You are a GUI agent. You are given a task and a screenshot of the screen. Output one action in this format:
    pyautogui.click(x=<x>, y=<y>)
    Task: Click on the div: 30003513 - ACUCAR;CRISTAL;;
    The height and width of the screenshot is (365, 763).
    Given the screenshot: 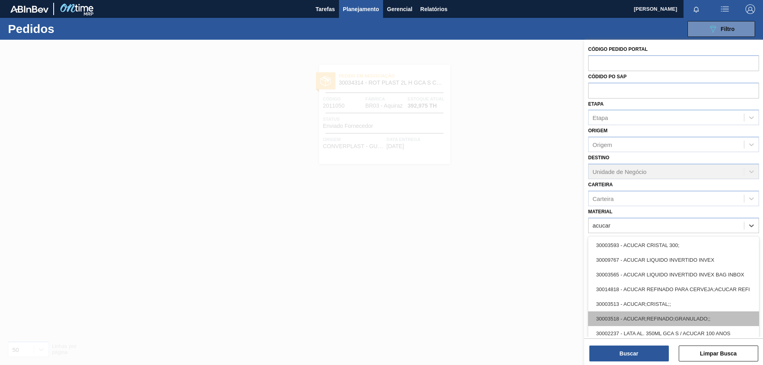 What is the action you would take?
    pyautogui.click(x=674, y=304)
    